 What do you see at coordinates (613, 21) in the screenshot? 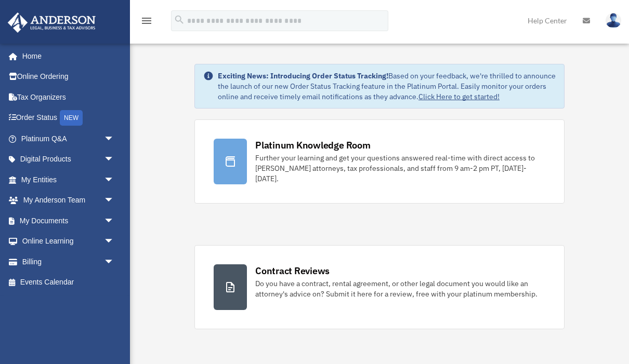
I see `img: User Pic` at bounding box center [613, 21].